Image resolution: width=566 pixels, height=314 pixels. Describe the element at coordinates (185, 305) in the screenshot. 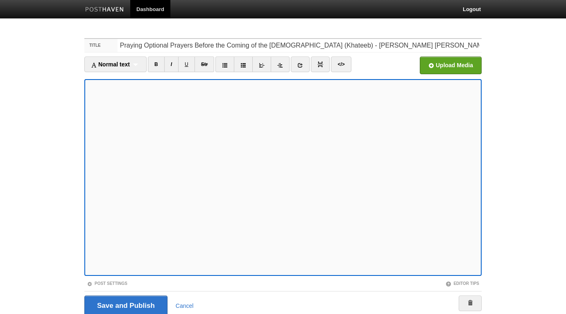

I see `a: Cancel` at that location.